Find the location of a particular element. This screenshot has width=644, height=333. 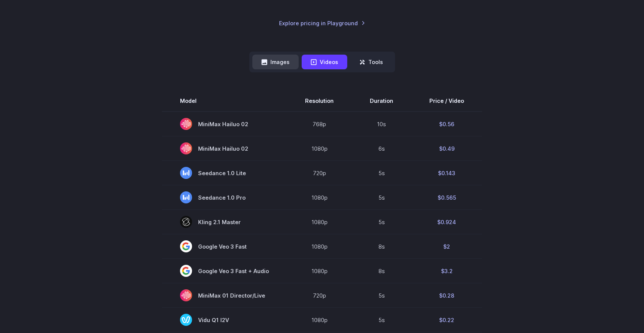

th: Resolution is located at coordinates (320, 101).